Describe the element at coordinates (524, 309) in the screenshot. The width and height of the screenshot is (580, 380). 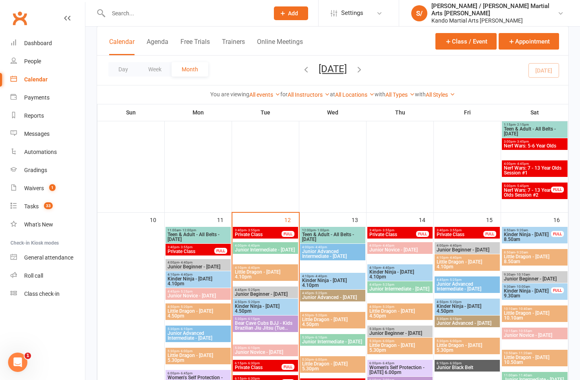
I see `span: - 10:40am` at that location.